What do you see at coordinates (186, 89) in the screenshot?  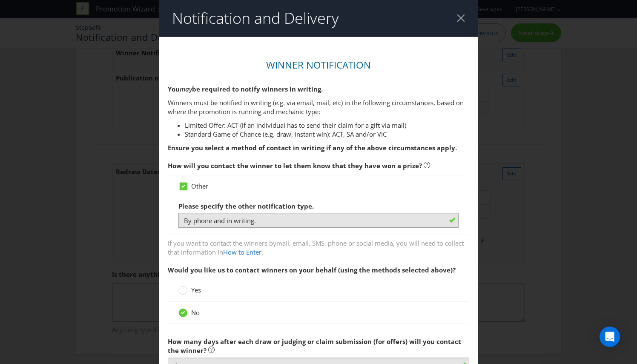 I see `em: may` at bounding box center [186, 89].